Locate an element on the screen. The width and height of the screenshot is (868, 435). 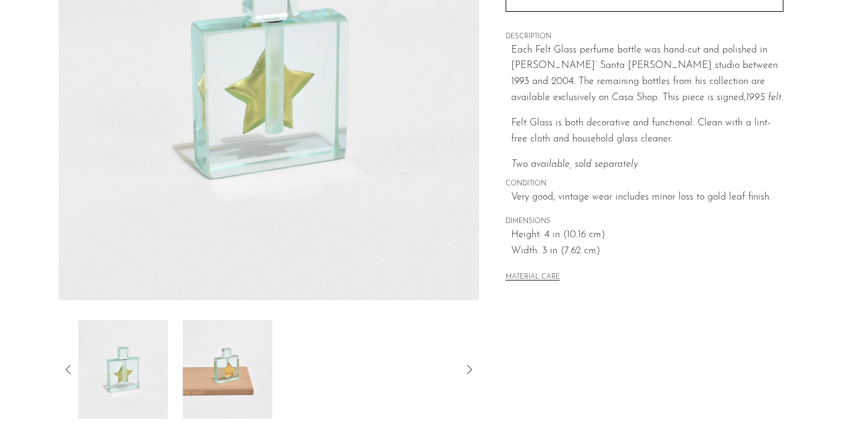
em: 1995 felt. is located at coordinates (765, 98).